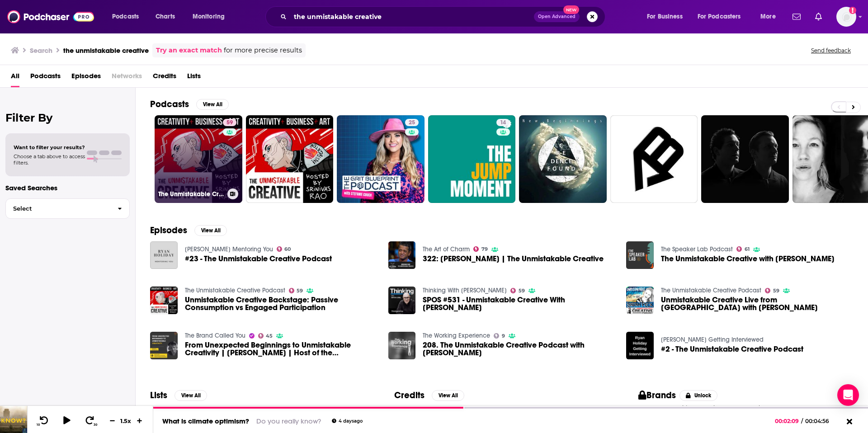  Describe the element at coordinates (481, 249) in the screenshot. I see `a: 79` at that location.